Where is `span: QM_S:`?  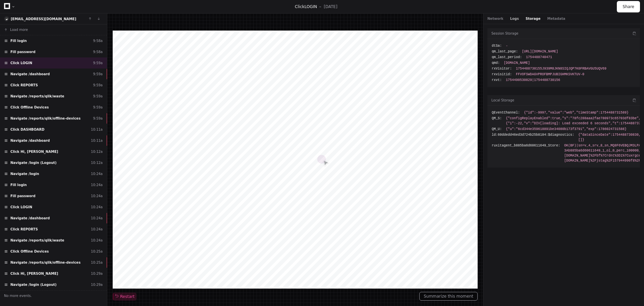 span: QM_S: is located at coordinates (497, 118).